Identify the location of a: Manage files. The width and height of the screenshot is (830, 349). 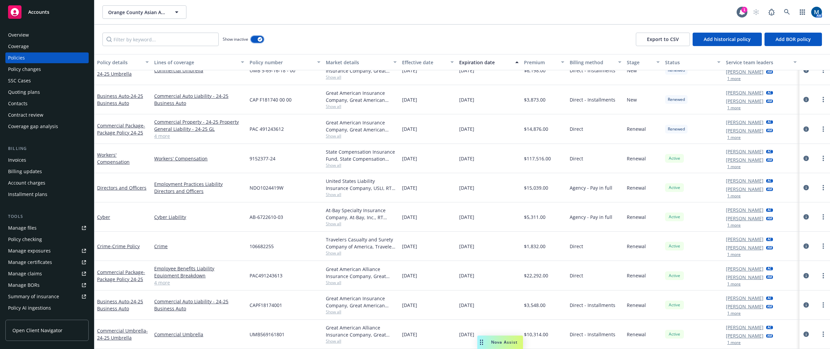
(47, 228).